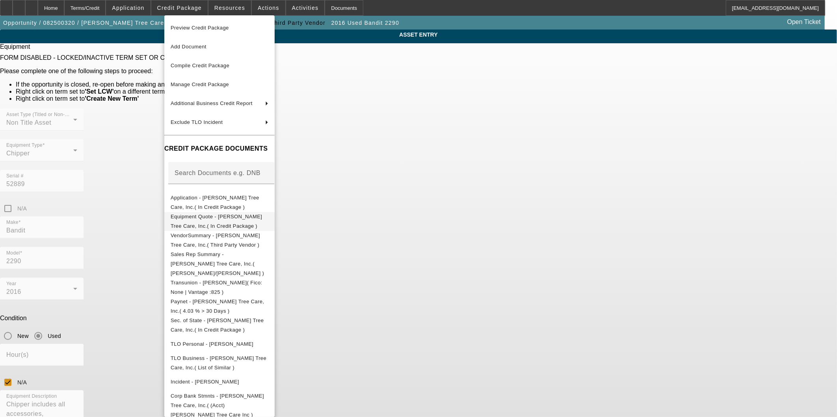  I want to click on button: VendorSummary - Freeman's Tree Care, Inc.( Third Party Vendor ), so click(219, 240).